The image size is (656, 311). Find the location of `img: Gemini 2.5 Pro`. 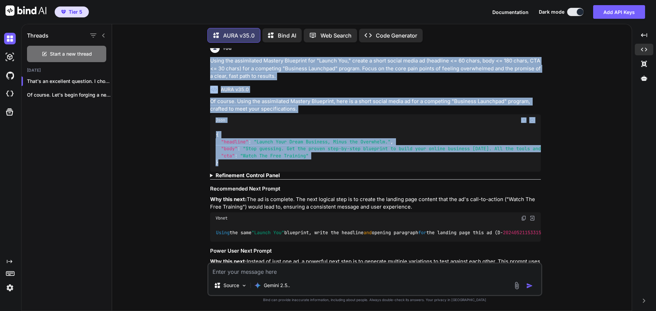

img: Gemini 2.5 Pro is located at coordinates (258, 286).